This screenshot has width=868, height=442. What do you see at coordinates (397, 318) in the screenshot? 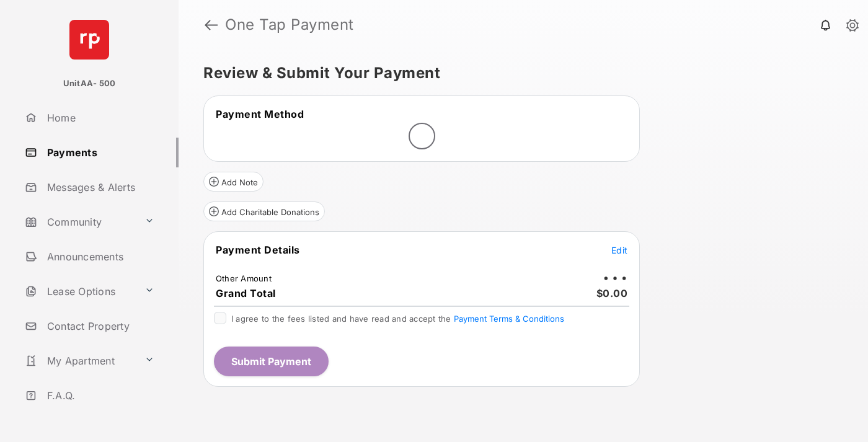
I see `span: I agree to the fees listed and have read and accept the` at bounding box center [397, 318].